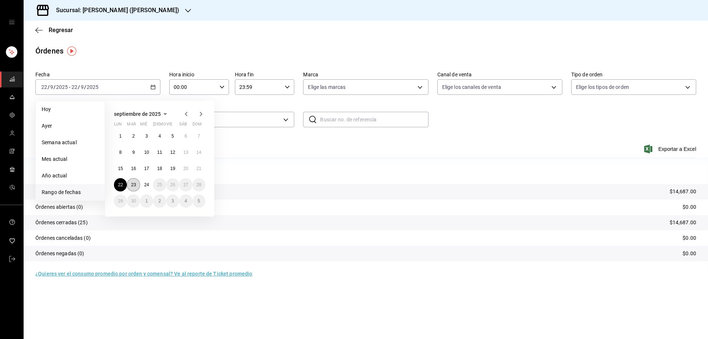  Describe the element at coordinates (366, 171) in the screenshot. I see `p: Resumen` at that location.